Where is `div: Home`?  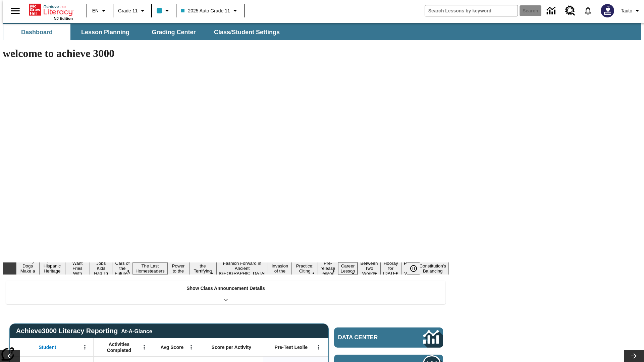
div: Home is located at coordinates (51, 11).